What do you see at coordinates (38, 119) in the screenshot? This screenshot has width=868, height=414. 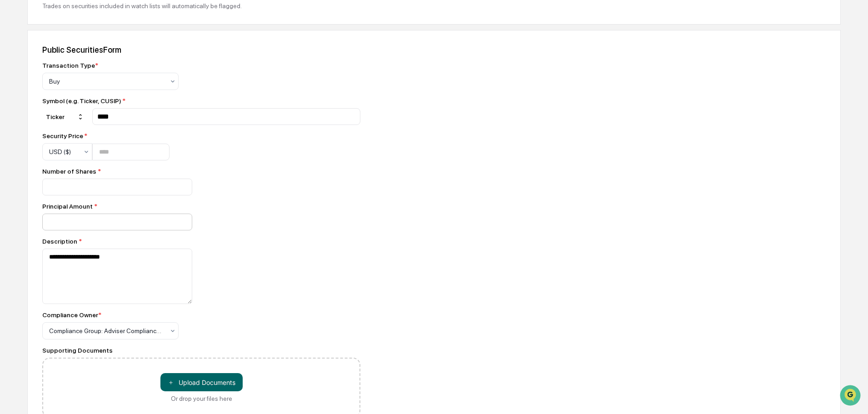 I see `span: Preclearance` at bounding box center [38, 119].